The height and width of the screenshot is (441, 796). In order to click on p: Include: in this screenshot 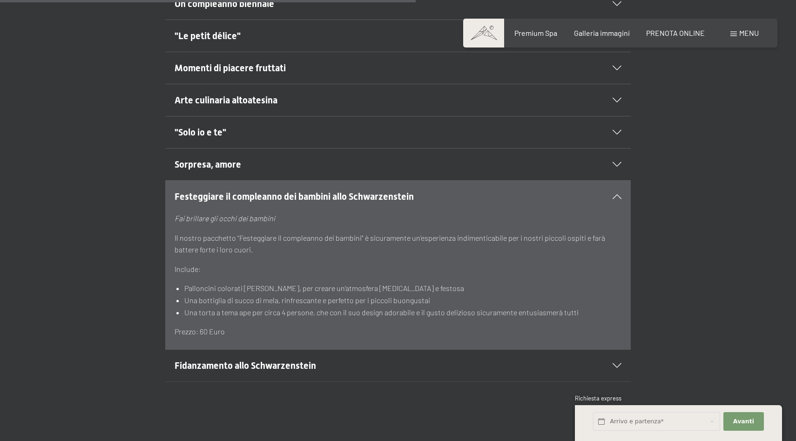, I will do `click(398, 269)`.